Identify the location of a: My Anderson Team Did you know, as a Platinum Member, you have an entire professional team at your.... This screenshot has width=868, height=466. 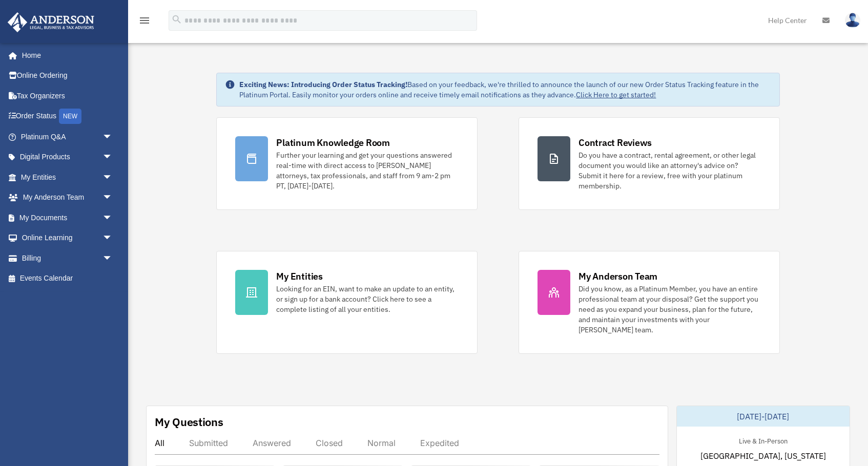
(649, 302).